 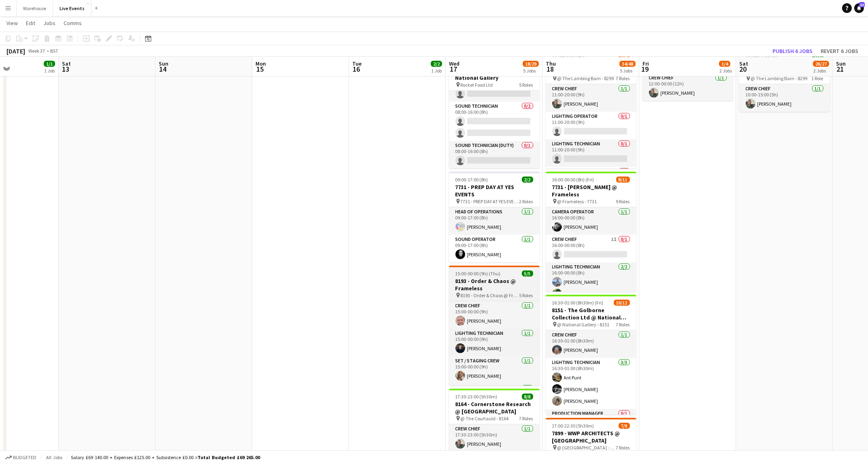 I want to click on a: Edit, so click(x=30, y=23).